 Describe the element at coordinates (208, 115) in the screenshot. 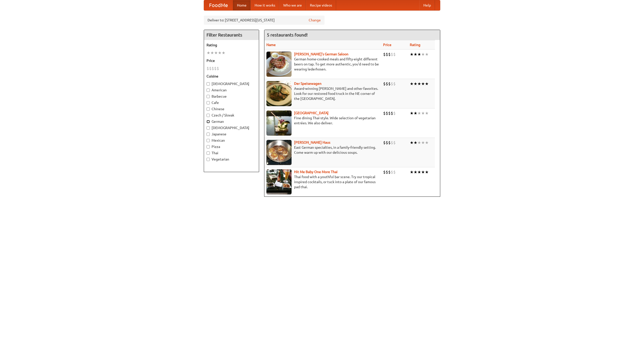

I see `input: Czech / Slovak` at that location.